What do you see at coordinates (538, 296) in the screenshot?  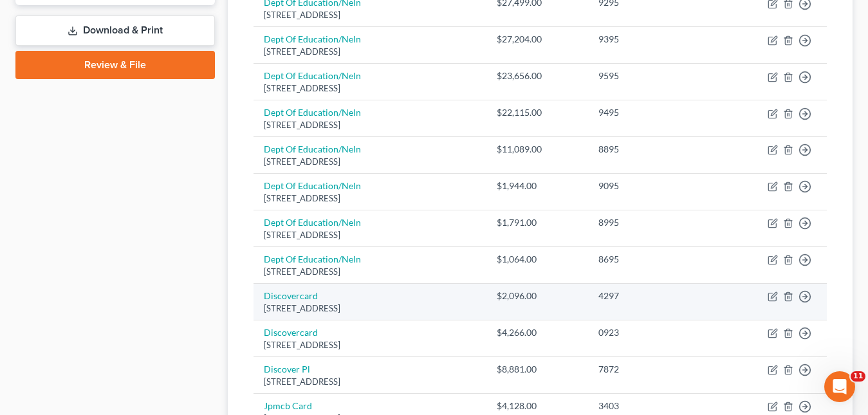 I see `div: $2,096.00` at bounding box center [538, 296].